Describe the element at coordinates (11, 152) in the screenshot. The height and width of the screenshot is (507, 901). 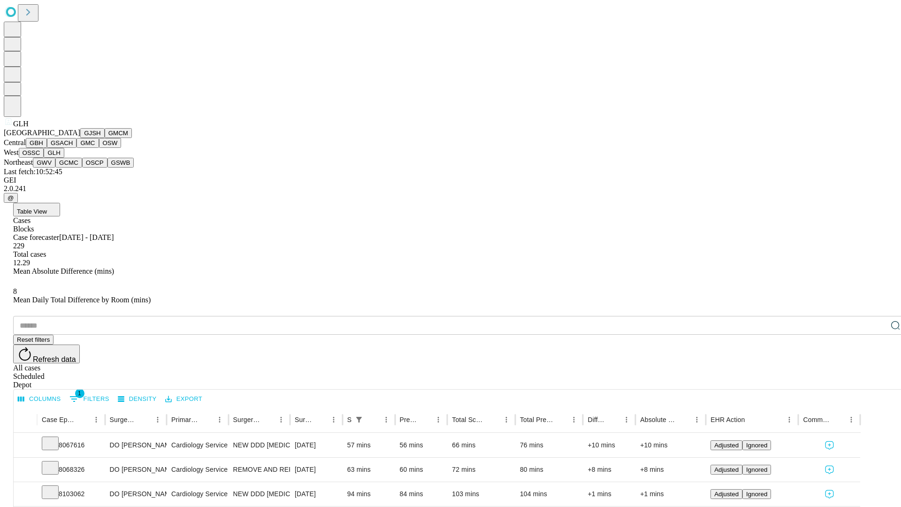
I see `span: West` at that location.